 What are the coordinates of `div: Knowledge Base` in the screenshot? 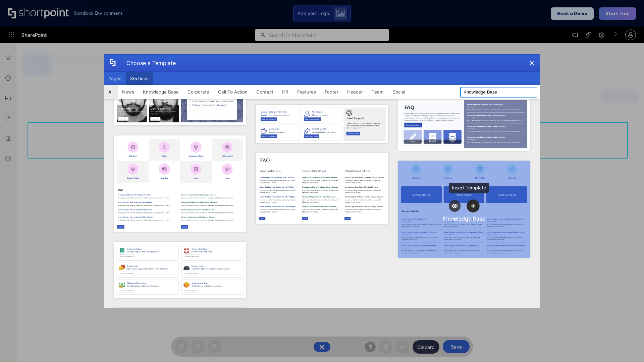 It's located at (464, 218).